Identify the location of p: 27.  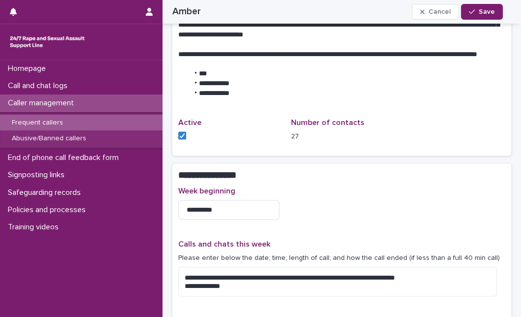
(341, 136).